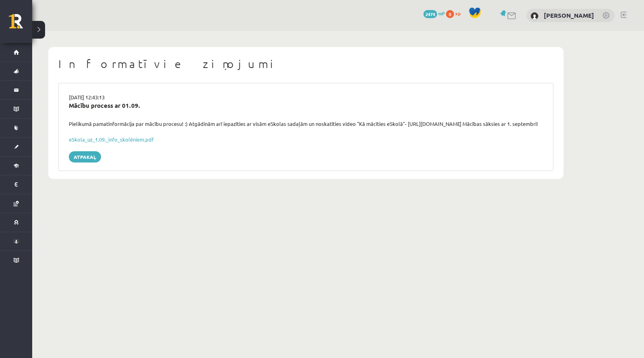 The height and width of the screenshot is (358, 644). Describe the element at coordinates (457, 13) in the screenshot. I see `span: xp` at that location.